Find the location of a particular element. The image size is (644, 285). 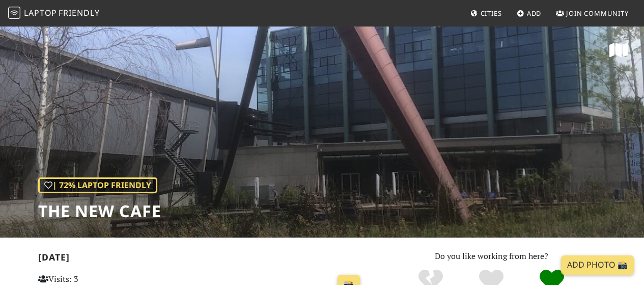

h1: The New Cafe is located at coordinates (100, 211).